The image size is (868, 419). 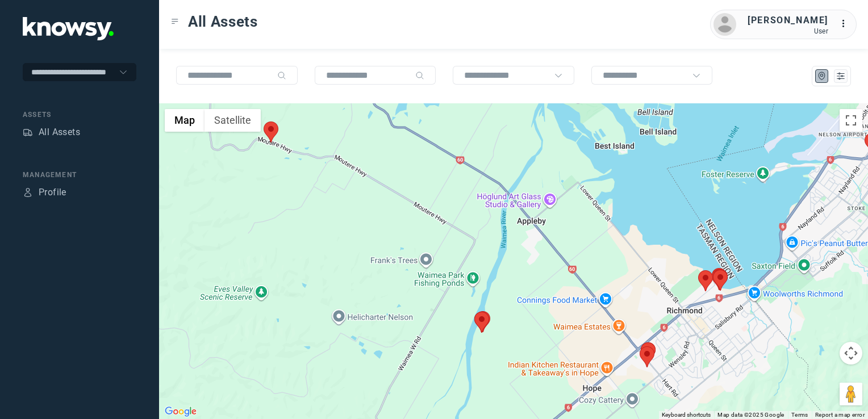 I want to click on span: All Assets, so click(x=222, y=22).